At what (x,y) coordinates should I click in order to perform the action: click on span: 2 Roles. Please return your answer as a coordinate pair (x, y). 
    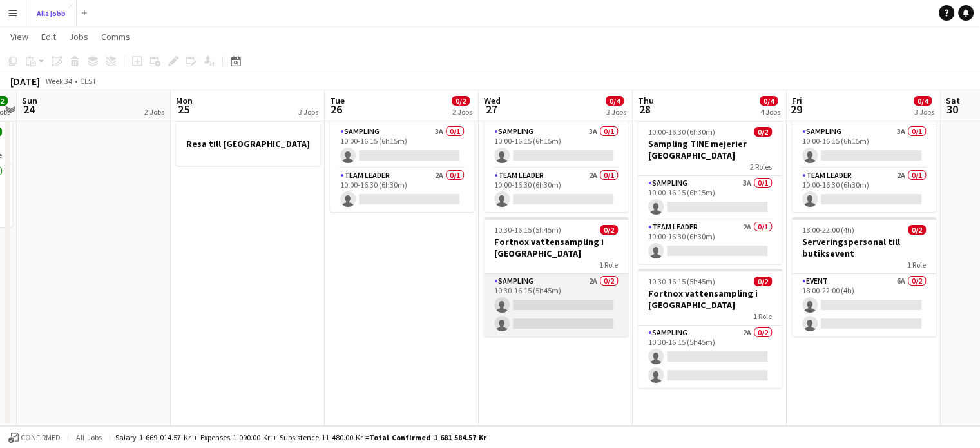
    Looking at the image, I should click on (760, 167).